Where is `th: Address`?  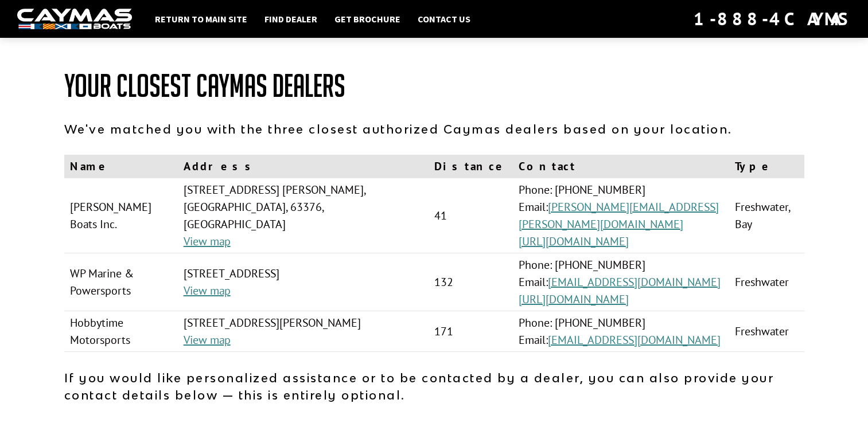 th: Address is located at coordinates (303, 166).